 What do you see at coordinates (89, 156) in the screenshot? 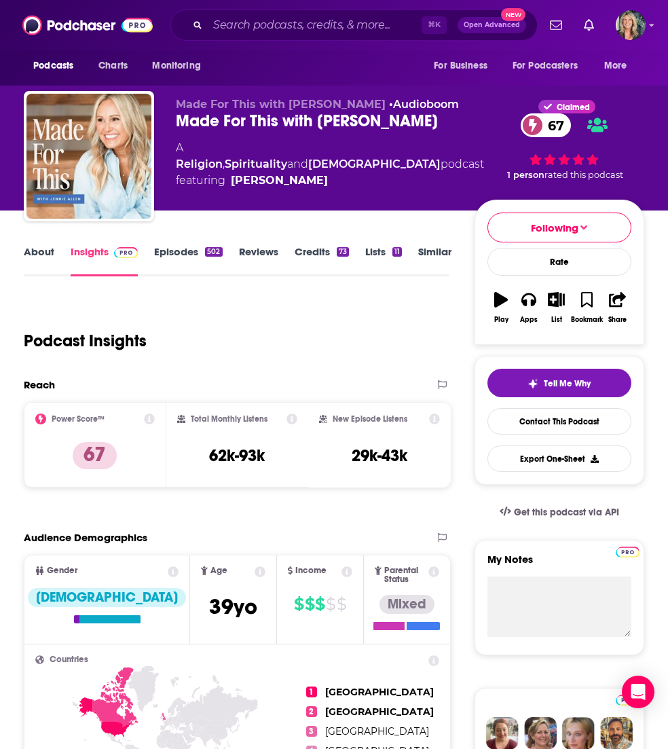
I see `img: Made For This with Jennie Allen` at bounding box center [89, 156].